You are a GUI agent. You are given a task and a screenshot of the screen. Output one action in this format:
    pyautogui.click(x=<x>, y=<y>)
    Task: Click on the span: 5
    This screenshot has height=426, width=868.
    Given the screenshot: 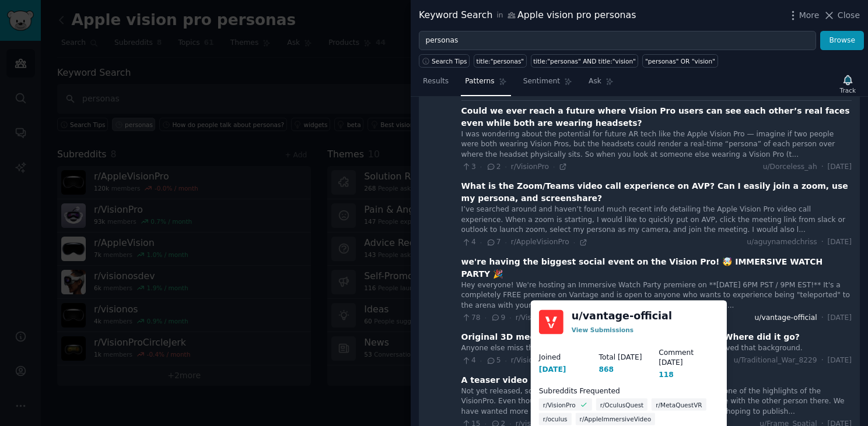 What is the action you would take?
    pyautogui.click(x=493, y=361)
    